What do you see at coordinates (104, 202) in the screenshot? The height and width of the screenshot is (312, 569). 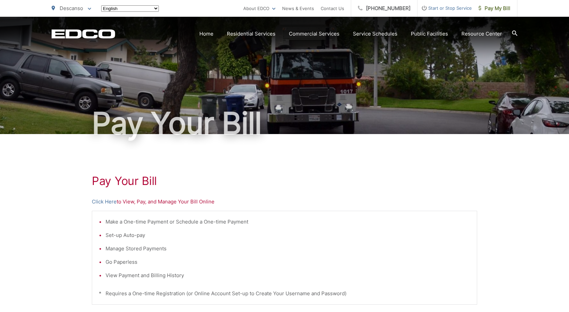 I see `a: Click Here` at bounding box center [104, 202].